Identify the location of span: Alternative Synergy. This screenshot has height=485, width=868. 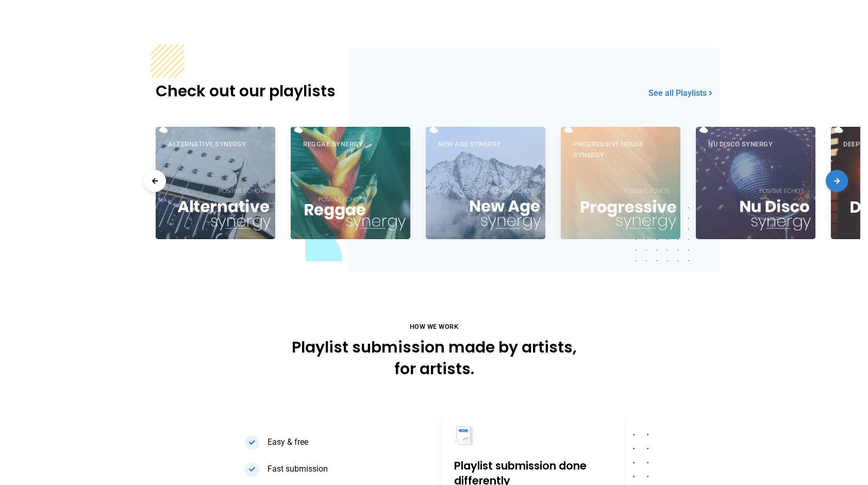
(216, 144).